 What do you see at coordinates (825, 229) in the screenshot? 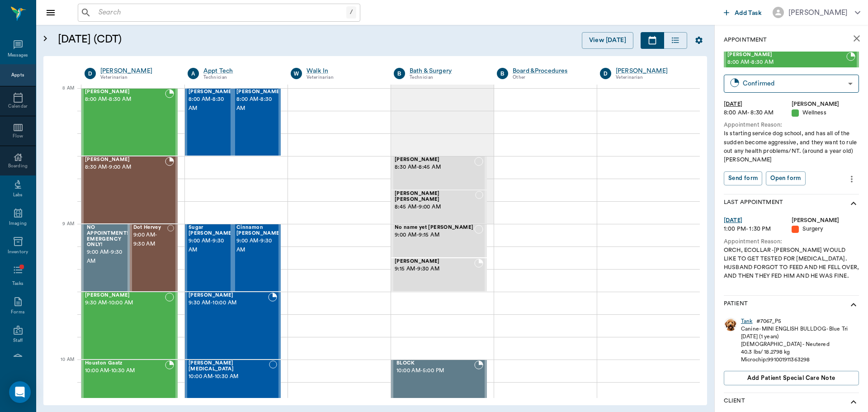
I see `div: Surgery` at bounding box center [825, 229].